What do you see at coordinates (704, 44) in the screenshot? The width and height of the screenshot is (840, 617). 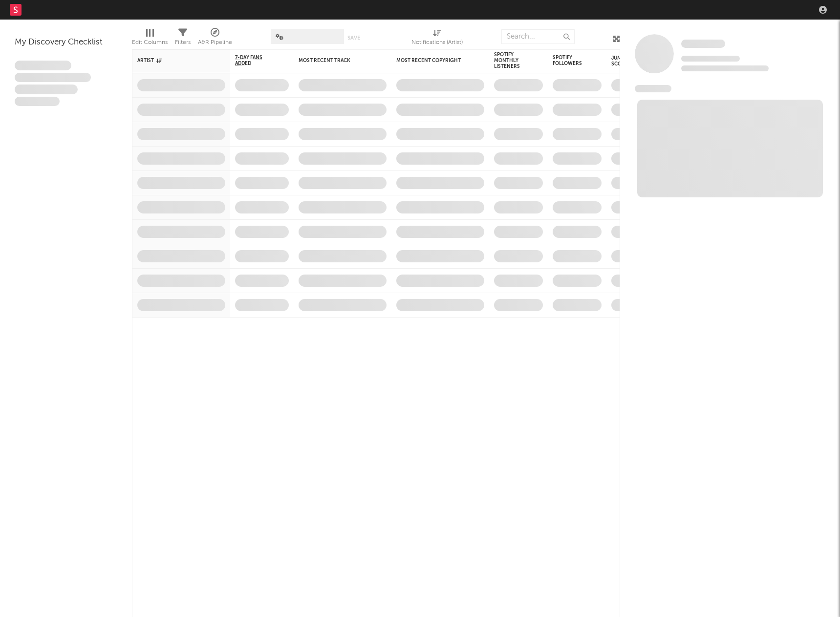 I see `a: Some Artist` at bounding box center [704, 44].